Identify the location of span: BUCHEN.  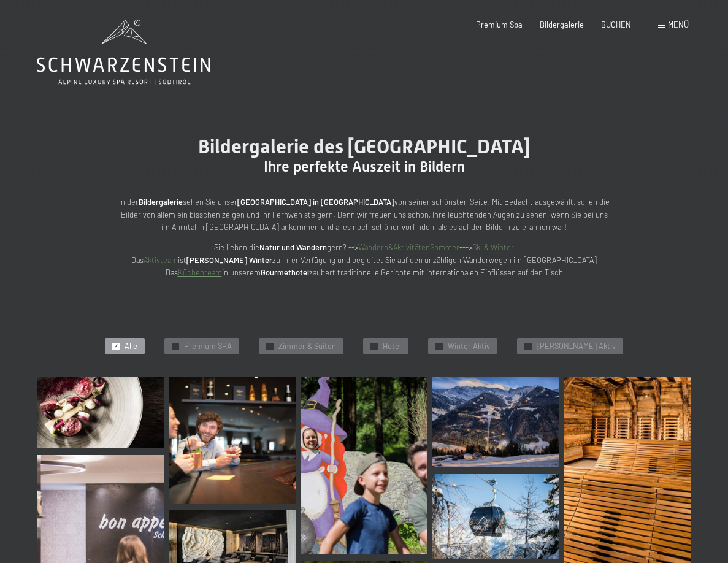
(615, 25).